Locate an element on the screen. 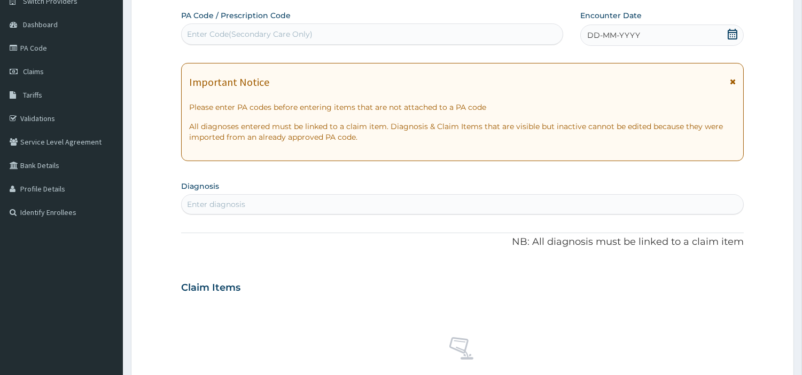 This screenshot has height=375, width=802. span: Claims is located at coordinates (33, 72).